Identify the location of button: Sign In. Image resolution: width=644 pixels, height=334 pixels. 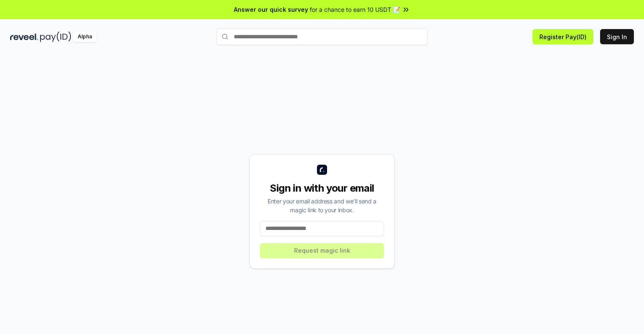
(617, 37).